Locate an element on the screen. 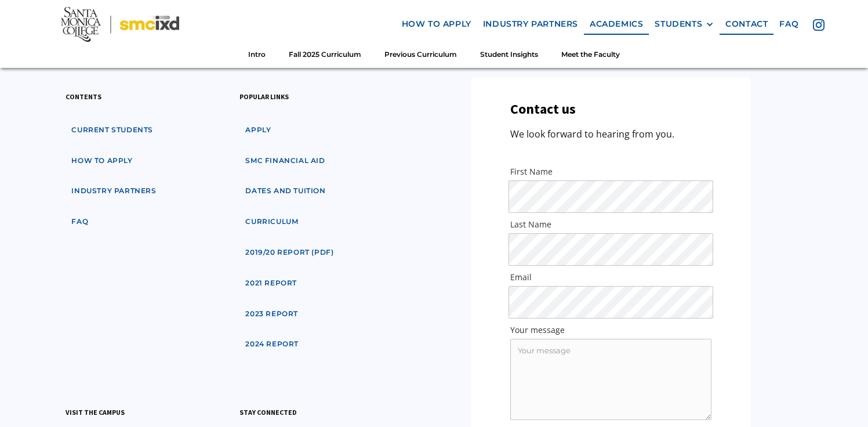 The image size is (868, 427). img: icon - instagram is located at coordinates (819, 24).